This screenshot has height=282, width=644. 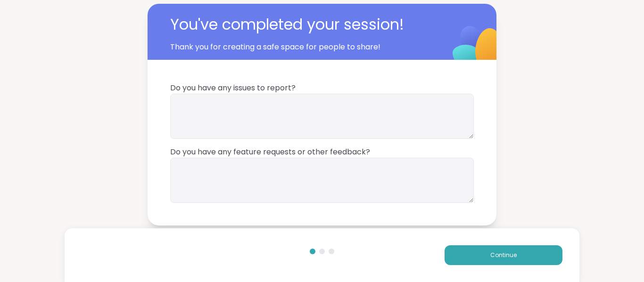 I want to click on span: Thank you for creating a safe space for people to share!, so click(x=300, y=47).